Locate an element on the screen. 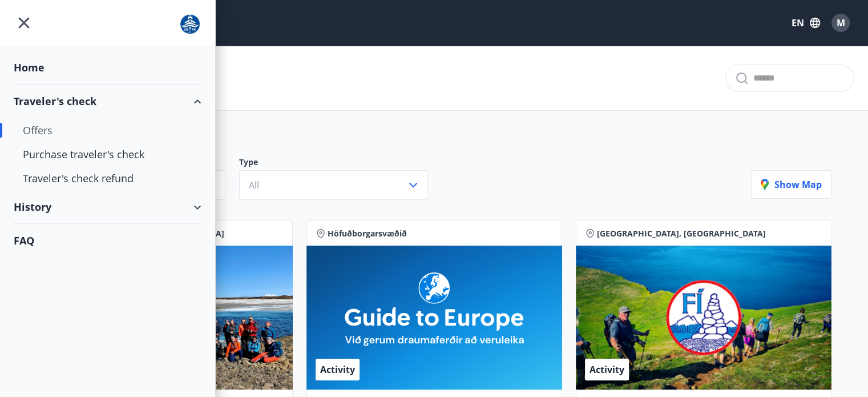  div: Purchase traveler's check is located at coordinates (108, 154).